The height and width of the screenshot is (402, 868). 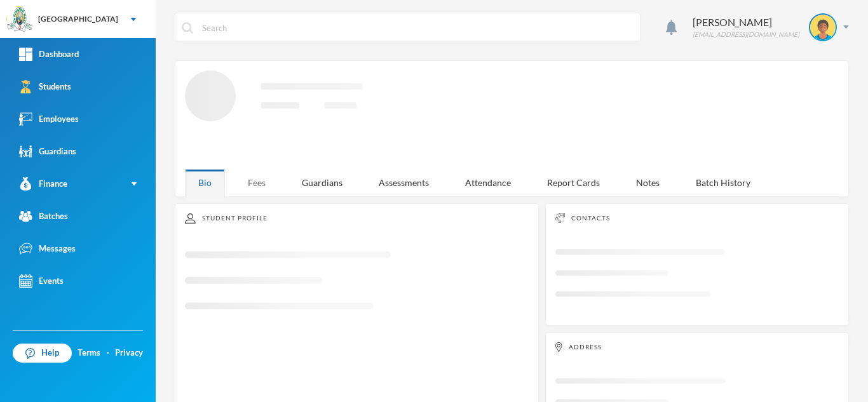 What do you see at coordinates (822, 28) in the screenshot?
I see `img: STUDENT` at bounding box center [822, 28].